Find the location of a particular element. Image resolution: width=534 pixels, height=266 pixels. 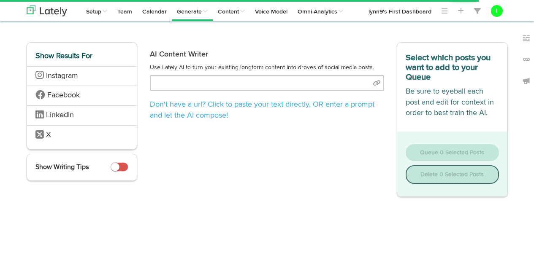

span: LinkedIn is located at coordinates (60, 115).